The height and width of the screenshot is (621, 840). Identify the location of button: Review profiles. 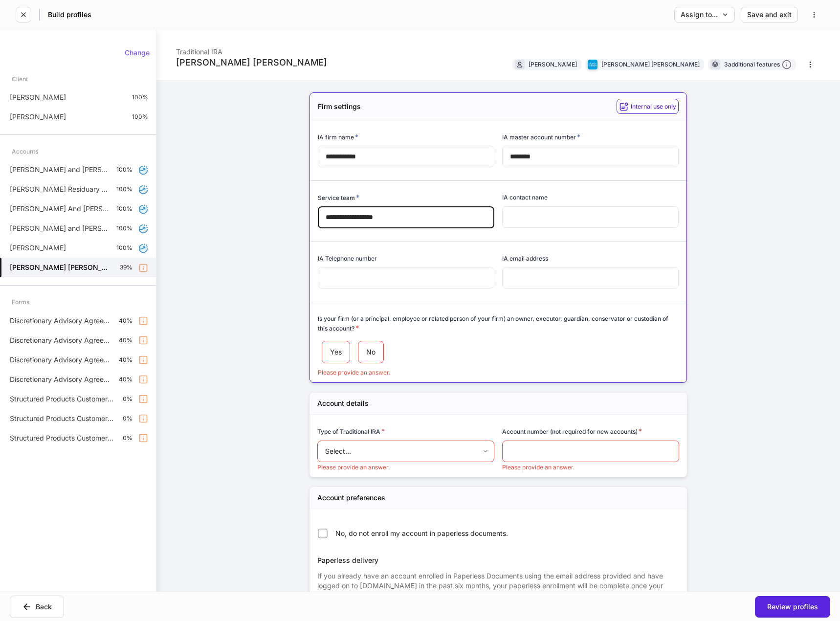
(793, 607).